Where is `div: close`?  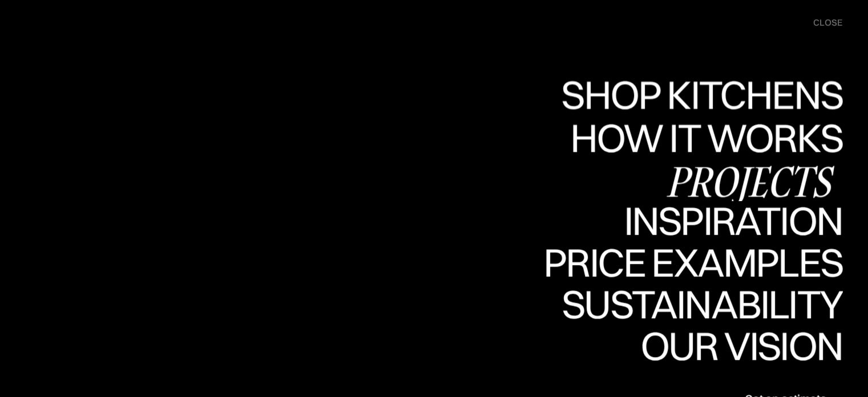
div: close is located at coordinates (828, 23).